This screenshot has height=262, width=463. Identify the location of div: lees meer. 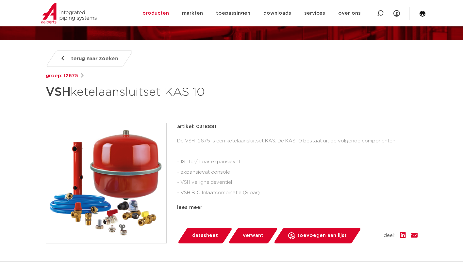
(297, 208).